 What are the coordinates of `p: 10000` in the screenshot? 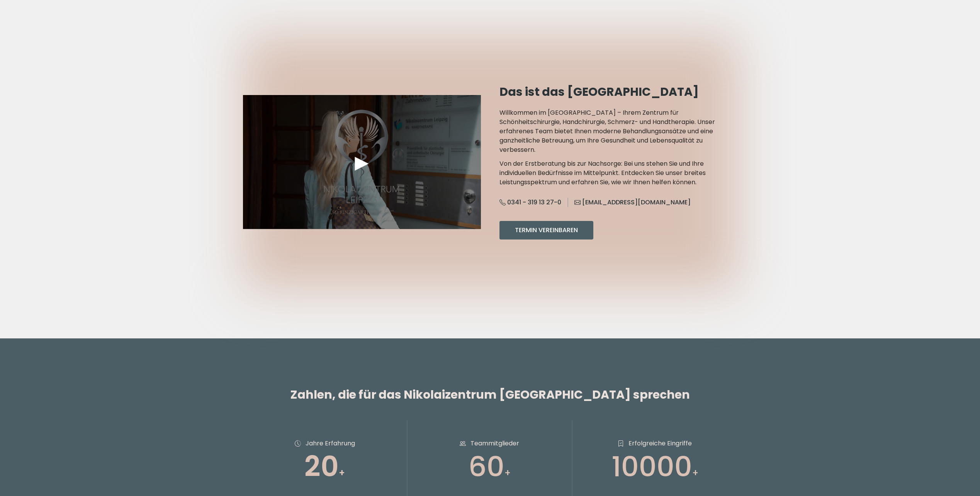 It's located at (655, 467).